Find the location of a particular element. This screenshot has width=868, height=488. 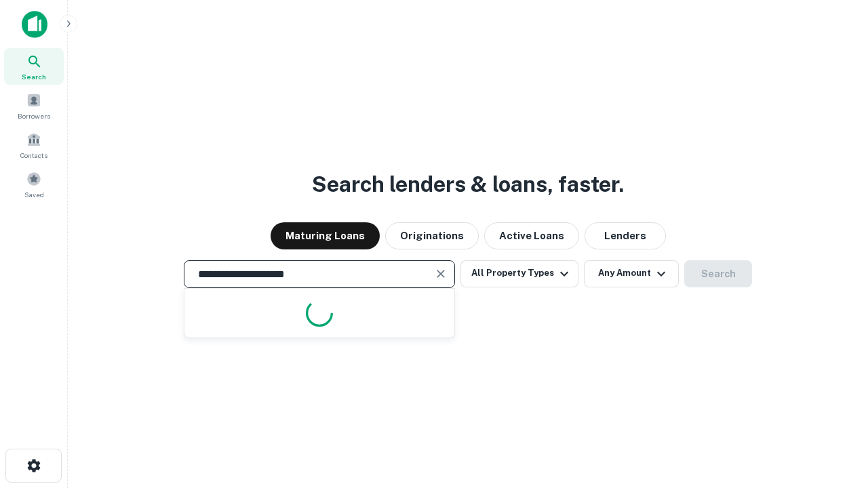

div: Search is located at coordinates (34, 67).